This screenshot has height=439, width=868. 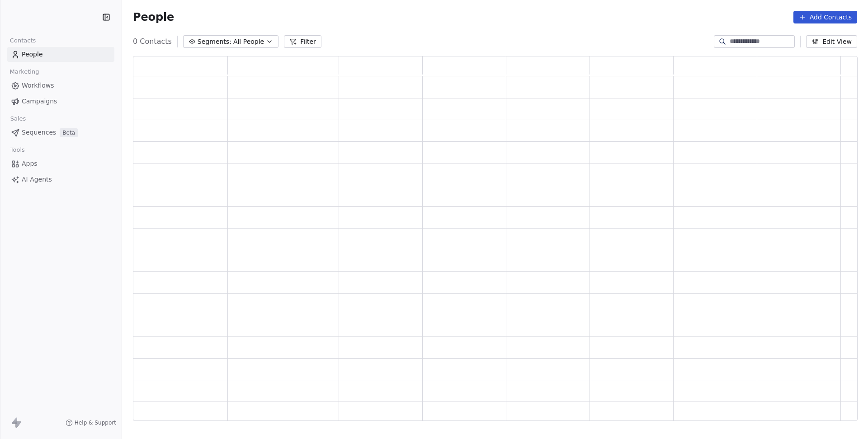 What do you see at coordinates (61, 101) in the screenshot?
I see `a: Campaigns` at bounding box center [61, 101].